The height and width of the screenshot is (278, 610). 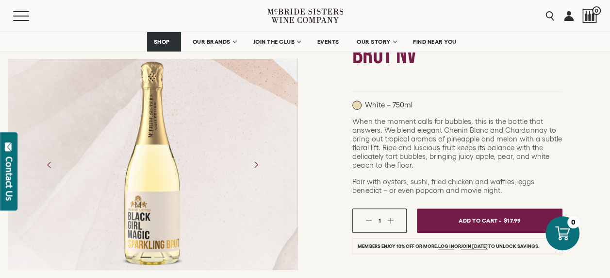 What do you see at coordinates (382, 105) in the screenshot?
I see `p: White – 750ml` at bounding box center [382, 105].